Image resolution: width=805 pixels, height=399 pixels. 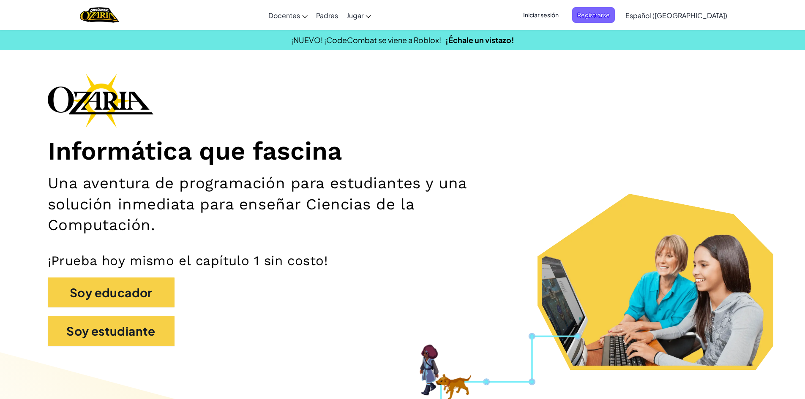 What do you see at coordinates (111, 331) in the screenshot?
I see `button: Soy estudiante` at bounding box center [111, 331].